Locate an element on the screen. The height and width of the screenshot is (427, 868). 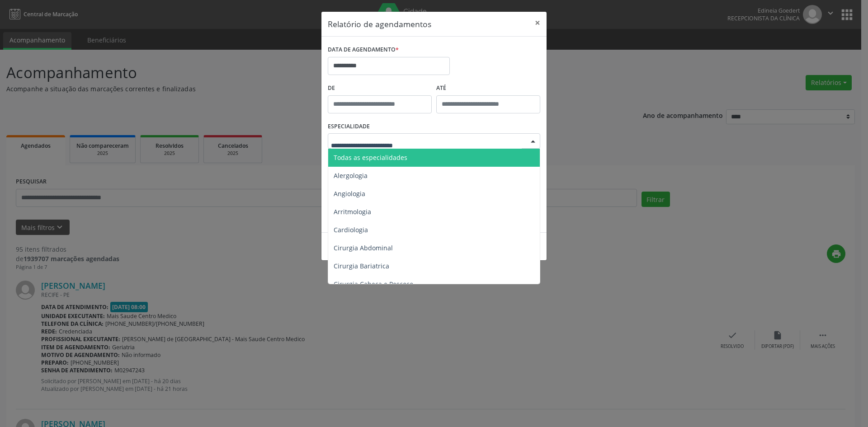
span: Alergologia is located at coordinates (350, 175).